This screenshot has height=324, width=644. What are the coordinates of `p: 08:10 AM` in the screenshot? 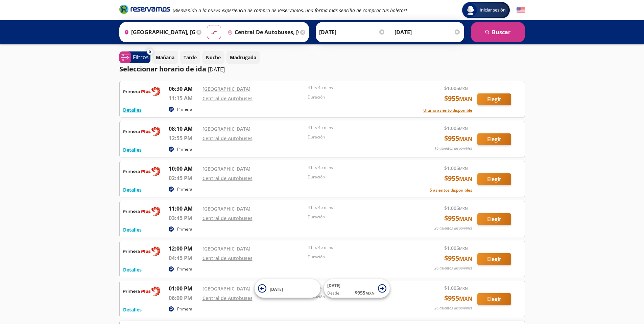 It's located at (184, 129).